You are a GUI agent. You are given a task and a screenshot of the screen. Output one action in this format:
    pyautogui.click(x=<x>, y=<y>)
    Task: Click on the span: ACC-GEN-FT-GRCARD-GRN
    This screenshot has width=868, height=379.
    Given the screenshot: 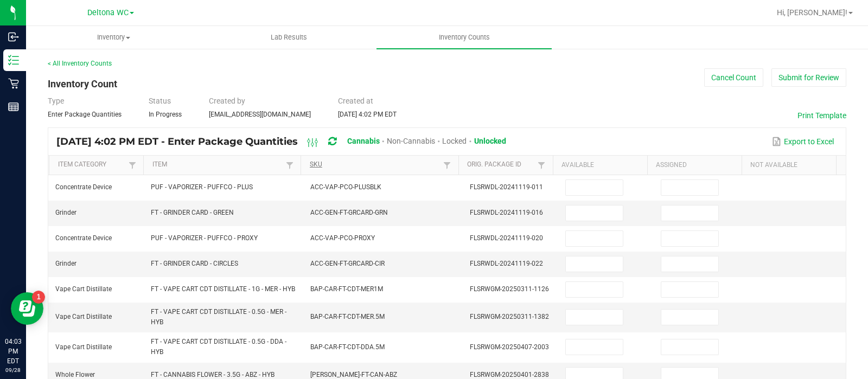 What is the action you would take?
    pyautogui.click(x=349, y=213)
    